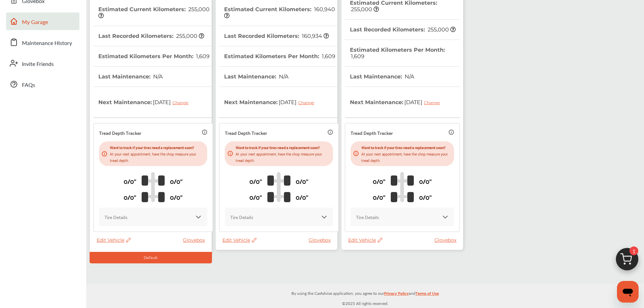  Describe the element at coordinates (635, 251) in the screenshot. I see `span: 1` at that location.